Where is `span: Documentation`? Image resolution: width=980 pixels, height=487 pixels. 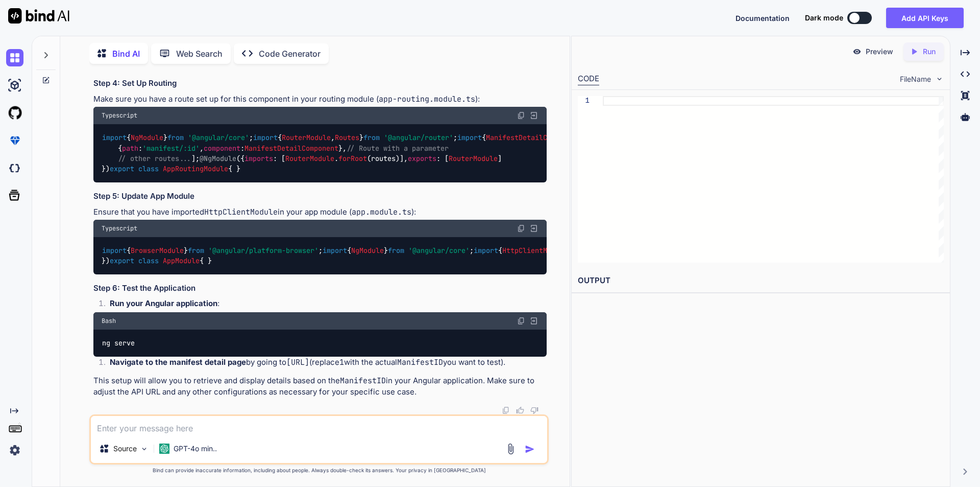 span: Documentation is located at coordinates (763, 18).